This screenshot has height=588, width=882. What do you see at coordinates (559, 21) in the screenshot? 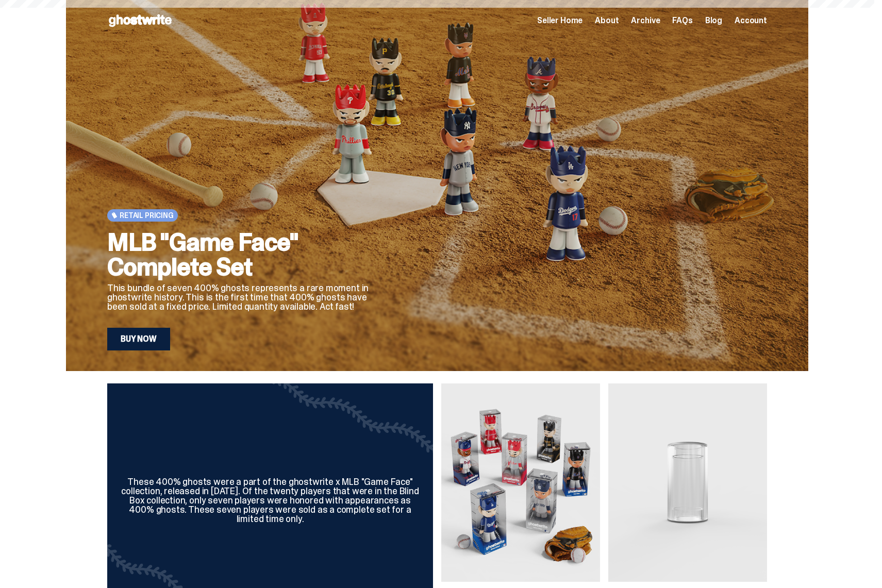
I see `a: Seller Home` at bounding box center [559, 21].